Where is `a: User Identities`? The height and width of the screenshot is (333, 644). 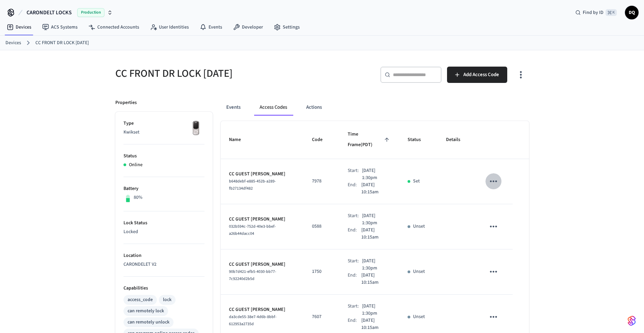 a: User Identities is located at coordinates (169, 27).